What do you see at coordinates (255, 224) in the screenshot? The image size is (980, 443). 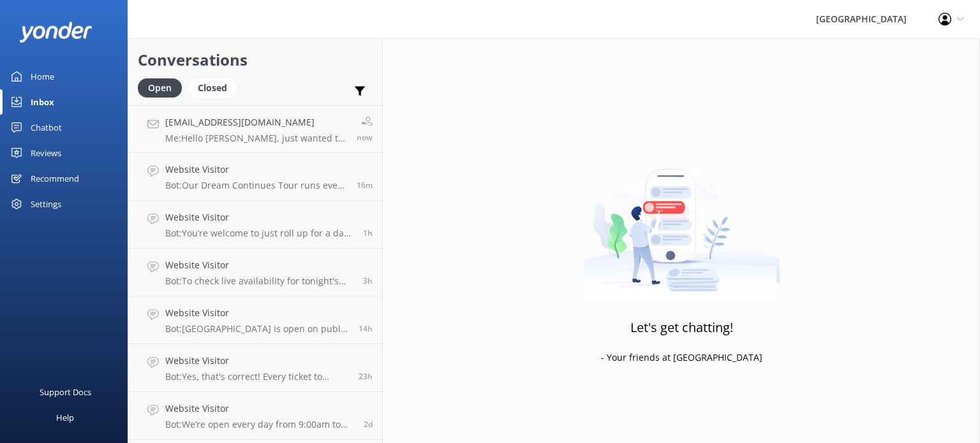 I see `a: Website VisitorBot:You’re welcome to just roll up for a day visit — no booking needed! But if you...` at bounding box center [255, 224].